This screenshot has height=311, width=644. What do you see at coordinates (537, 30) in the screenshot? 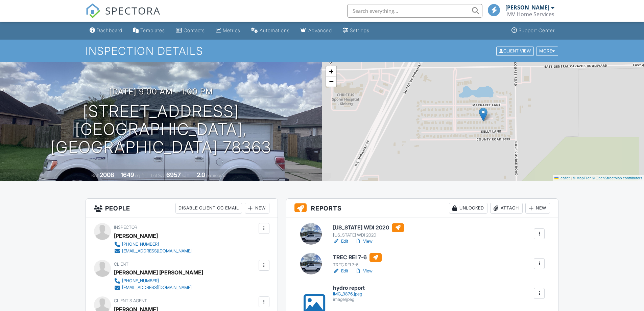
I see `div: Support Center` at bounding box center [537, 30].